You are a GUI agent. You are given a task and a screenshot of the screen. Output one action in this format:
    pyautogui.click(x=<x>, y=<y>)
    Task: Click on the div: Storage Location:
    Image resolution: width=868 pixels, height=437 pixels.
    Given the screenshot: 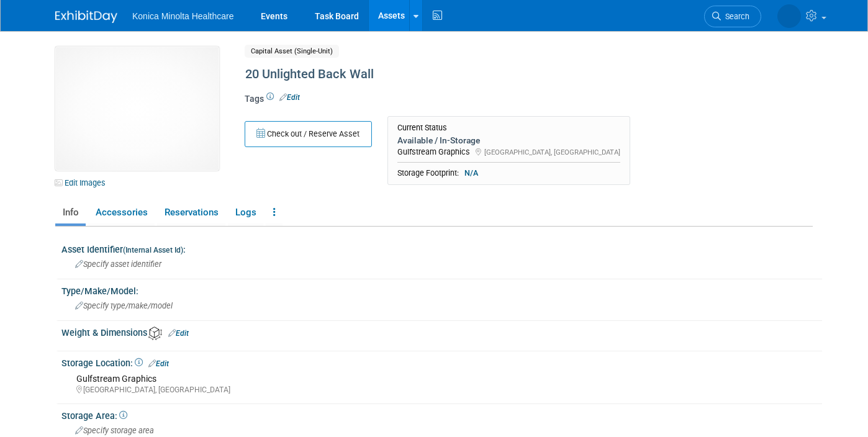 What is the action you would take?
    pyautogui.click(x=441, y=361)
    